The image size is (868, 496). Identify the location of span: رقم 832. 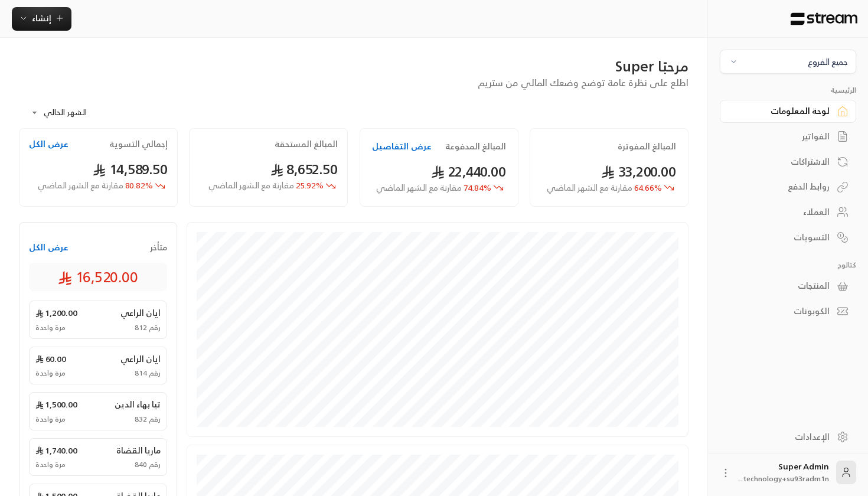
(148, 419).